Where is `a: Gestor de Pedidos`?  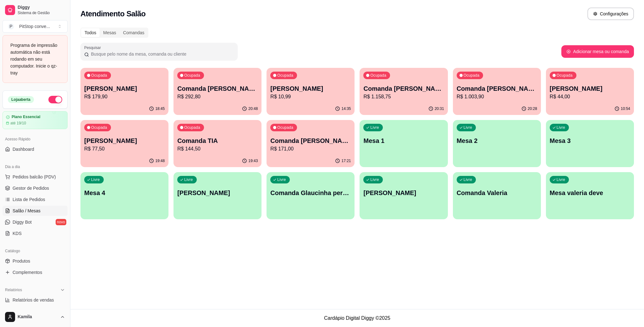 a: Gestor de Pedidos is located at coordinates (35, 188).